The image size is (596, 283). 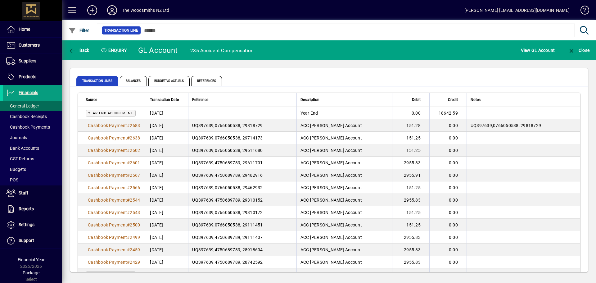 What do you see at coordinates (33, 45) in the screenshot?
I see `a: Customers` at bounding box center [33, 45].